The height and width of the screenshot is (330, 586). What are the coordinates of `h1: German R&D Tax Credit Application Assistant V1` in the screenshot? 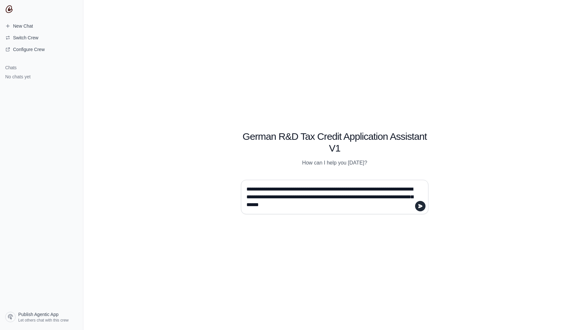 It's located at (334, 143).